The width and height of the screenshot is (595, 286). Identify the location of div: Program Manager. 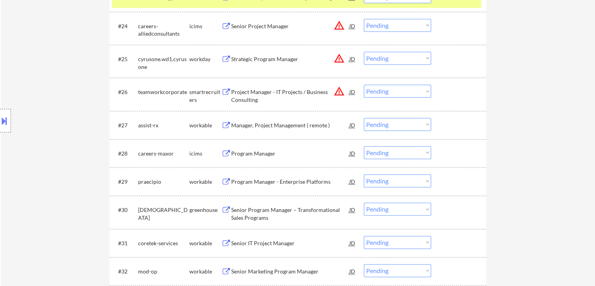
(290, 153).